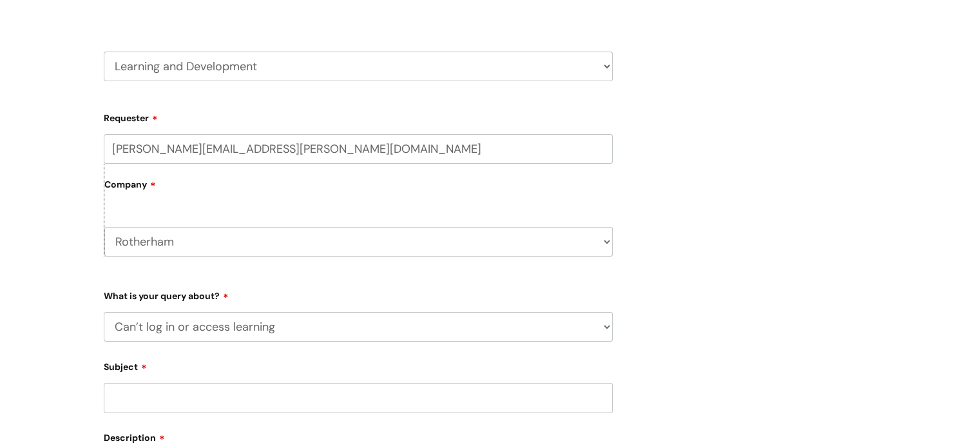  Describe the element at coordinates (358, 116) in the screenshot. I see `label: Requester` at that location.